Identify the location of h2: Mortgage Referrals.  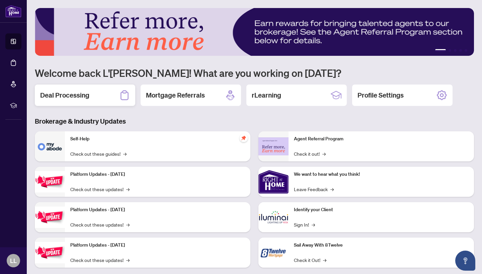
(175, 95).